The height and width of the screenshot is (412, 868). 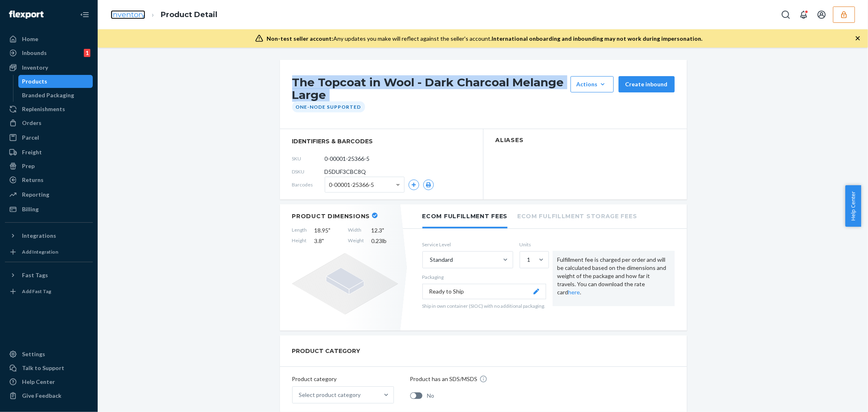 I want to click on a: Freight, so click(x=49, y=152).